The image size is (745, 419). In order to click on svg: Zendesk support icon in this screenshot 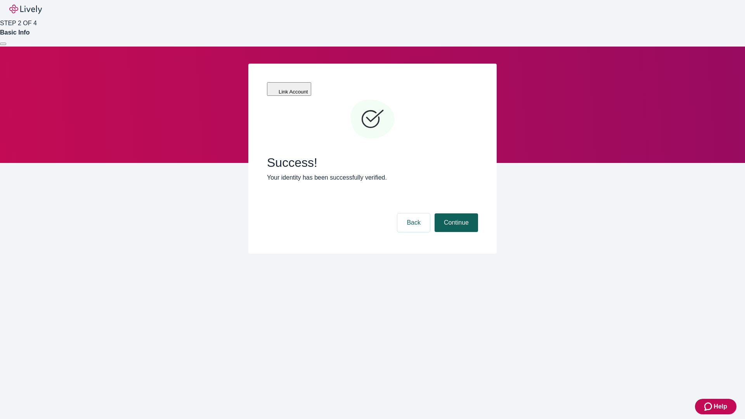, I will do `click(709, 407)`.